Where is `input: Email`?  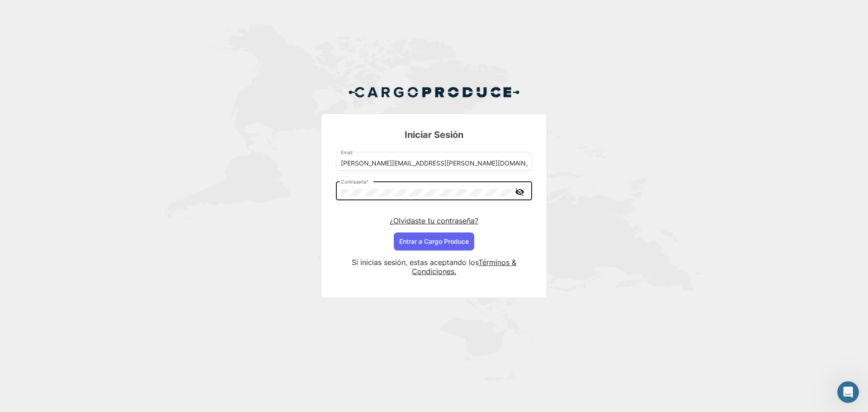 input: Email is located at coordinates (434, 163).